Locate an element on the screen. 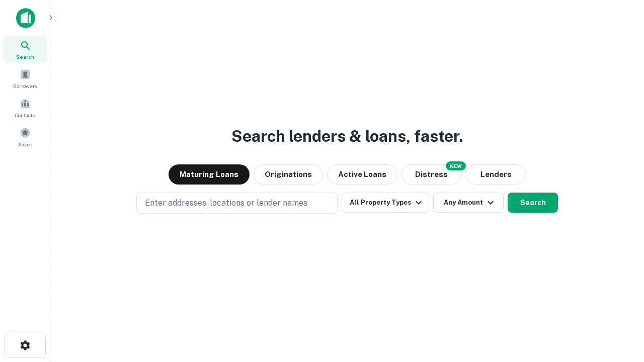 This screenshot has width=644, height=362. div: Search is located at coordinates (25, 50).